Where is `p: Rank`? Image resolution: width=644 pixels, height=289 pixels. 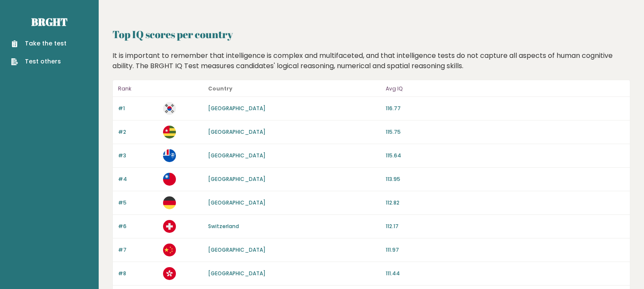
p: Rank is located at coordinates (138, 89).